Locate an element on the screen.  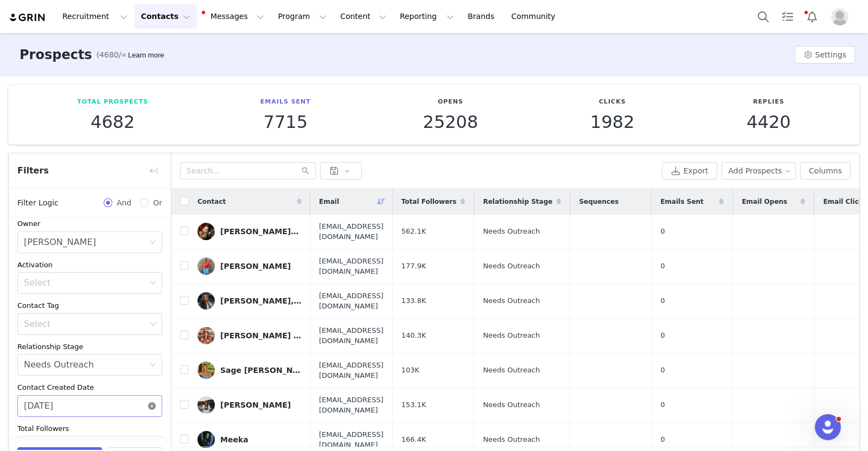
a: grin logo is located at coordinates (27, 17).